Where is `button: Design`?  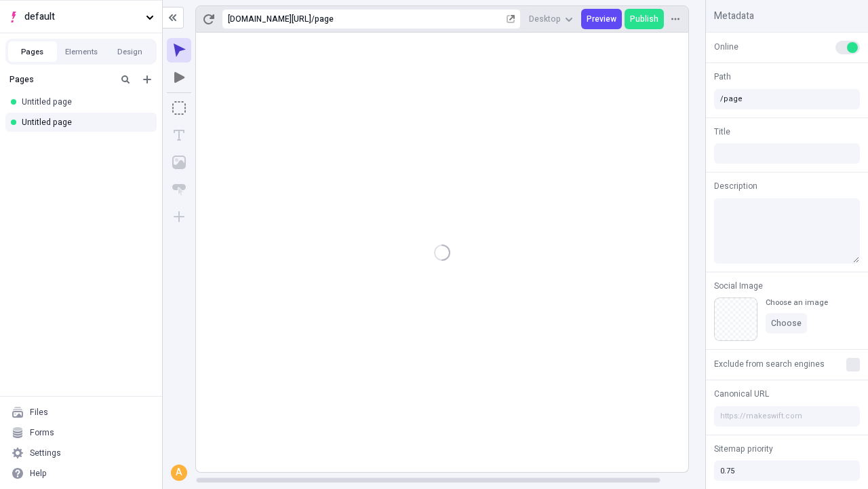
button: Design is located at coordinates (130, 52).